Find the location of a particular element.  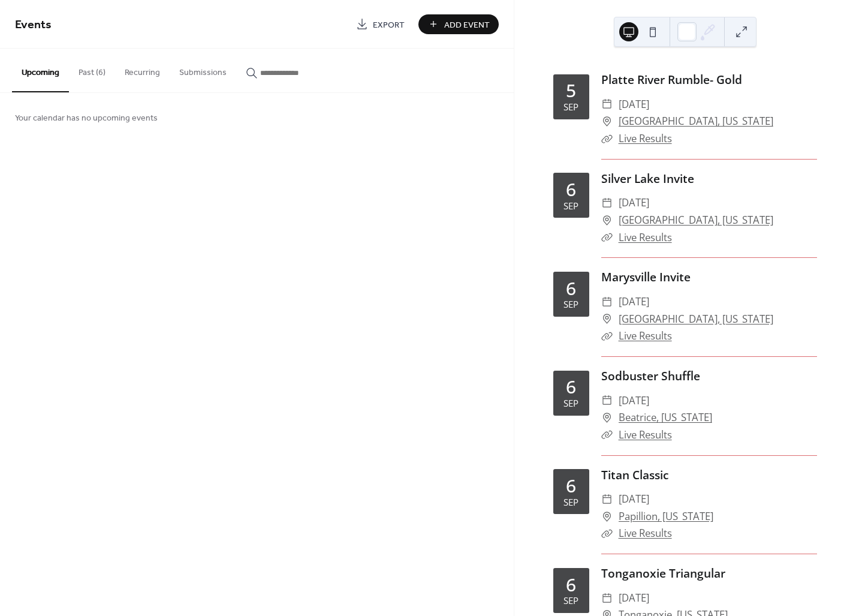

a: Silver Lake Invite is located at coordinates (648, 178).